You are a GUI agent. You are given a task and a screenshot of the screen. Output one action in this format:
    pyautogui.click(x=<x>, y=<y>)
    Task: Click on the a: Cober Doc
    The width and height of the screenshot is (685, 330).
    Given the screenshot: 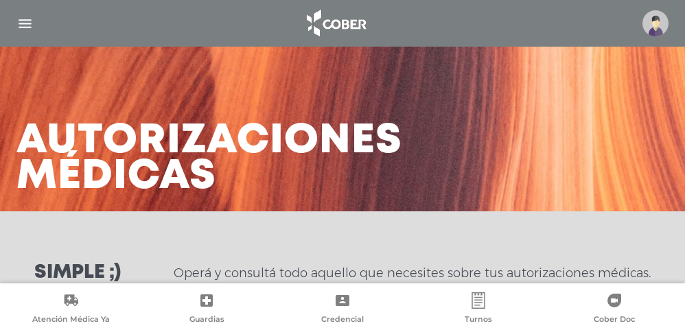 What is the action you would take?
    pyautogui.click(x=614, y=310)
    